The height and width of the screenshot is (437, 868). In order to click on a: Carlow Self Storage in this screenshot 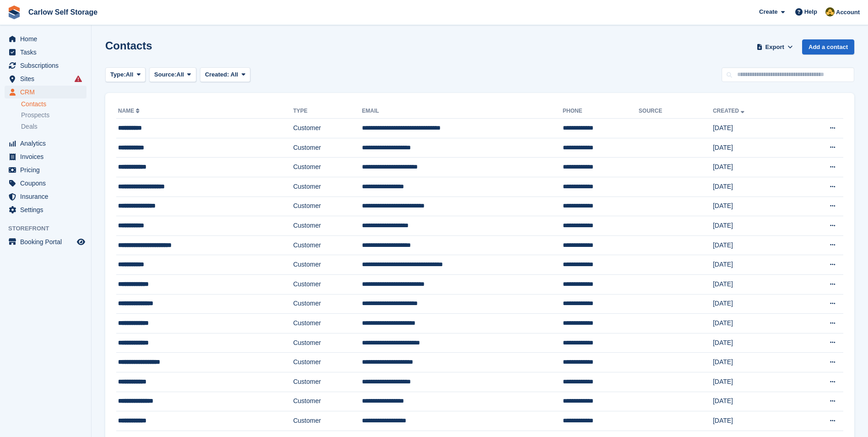, I will do `click(63, 12)`.